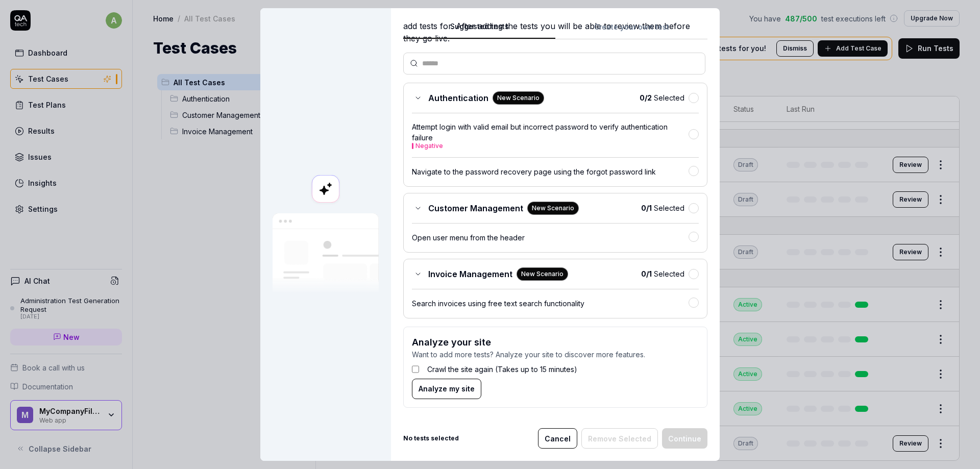 This screenshot has width=980, height=469. Describe the element at coordinates (558, 439) in the screenshot. I see `button: Cancel` at that location.